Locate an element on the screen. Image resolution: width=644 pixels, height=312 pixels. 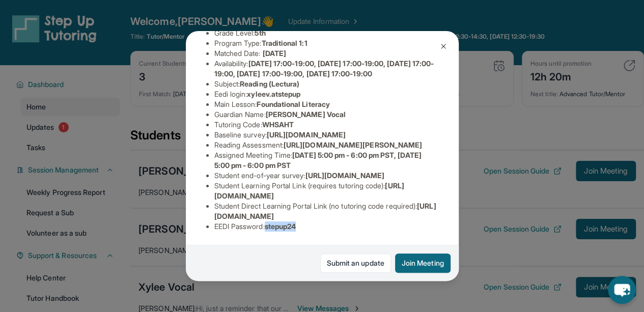
button: Join Meeting is located at coordinates (423, 263).